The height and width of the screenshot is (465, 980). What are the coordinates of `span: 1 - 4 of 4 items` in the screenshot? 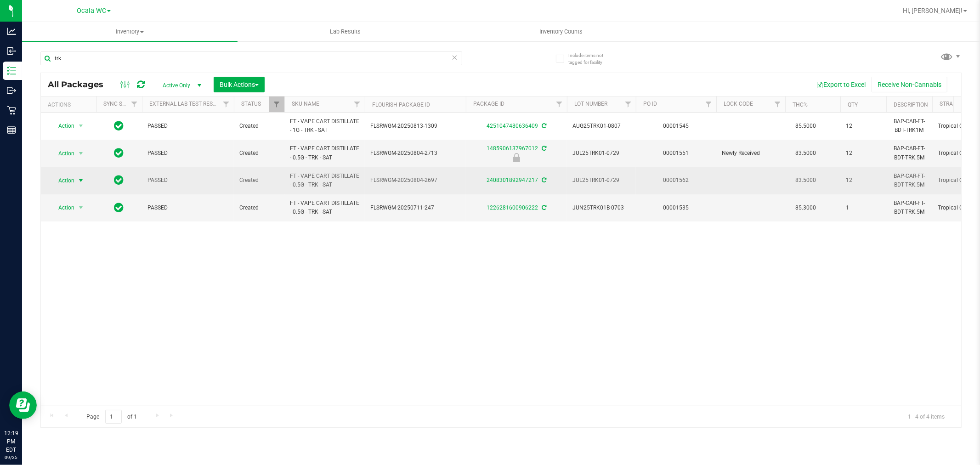 It's located at (926, 417).